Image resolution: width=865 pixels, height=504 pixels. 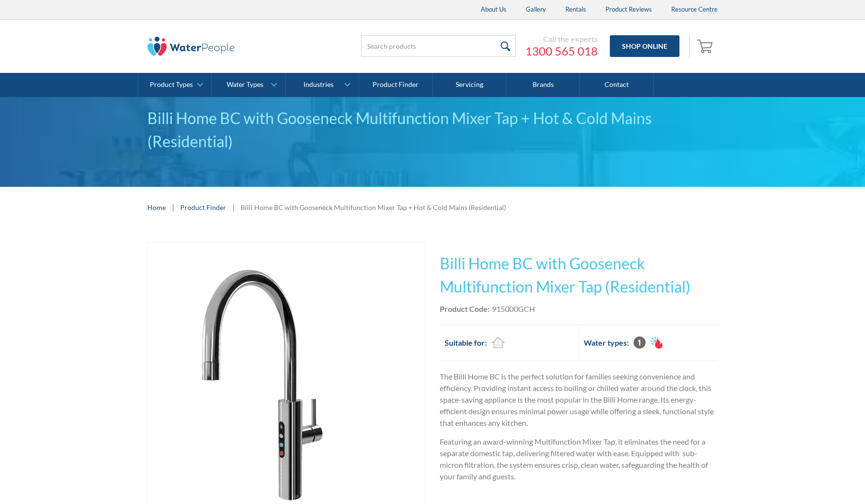 I want to click on div: 915000GCH, so click(x=513, y=309).